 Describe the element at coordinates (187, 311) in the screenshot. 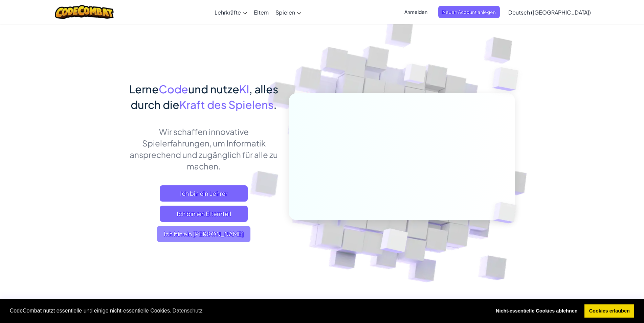

I see `a: learn more about cookies` at that location.